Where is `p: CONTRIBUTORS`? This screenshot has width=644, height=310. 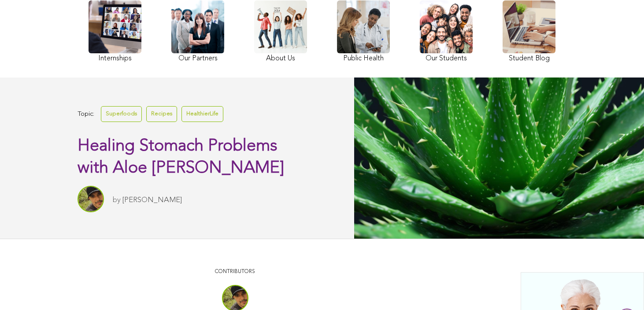
p: CONTRIBUTORS is located at coordinates (235, 271).